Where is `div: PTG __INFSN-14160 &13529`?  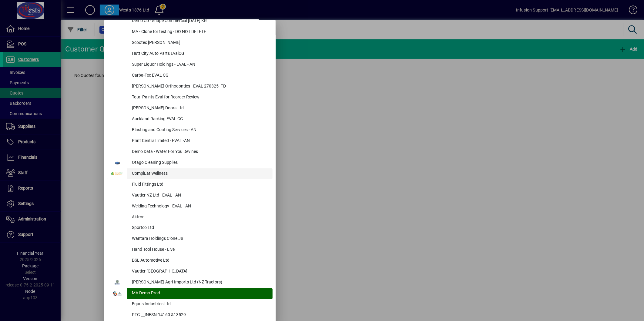
div: PTG __INFSN-14160 &13529 is located at coordinates (200, 316).